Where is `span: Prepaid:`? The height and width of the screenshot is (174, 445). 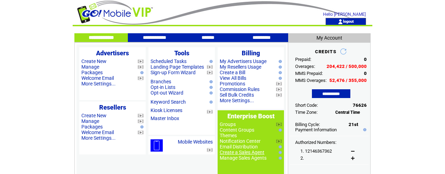 span: Prepaid: is located at coordinates (303, 59).